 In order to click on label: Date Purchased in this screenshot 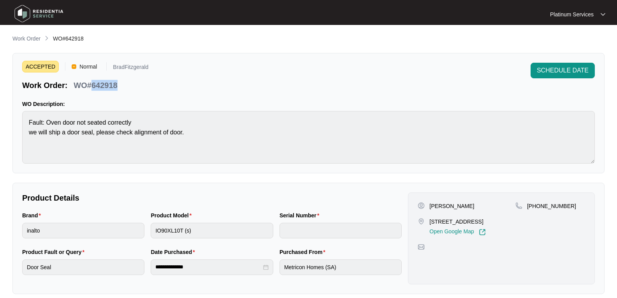, I will do `click(174, 252)`.